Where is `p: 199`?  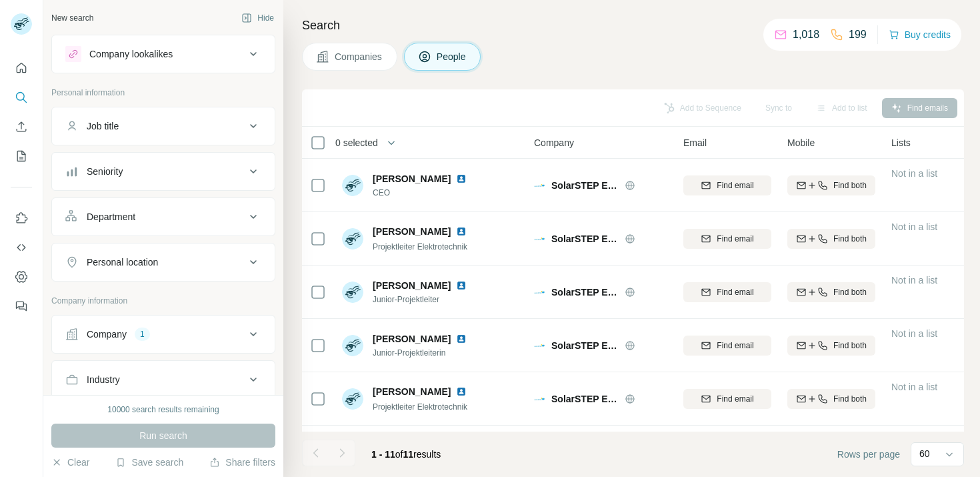
p: 199 is located at coordinates (857, 35).